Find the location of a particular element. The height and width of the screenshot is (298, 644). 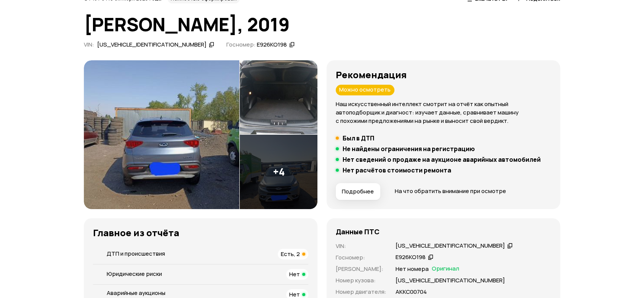

span: Подробнее is located at coordinates (358, 191).